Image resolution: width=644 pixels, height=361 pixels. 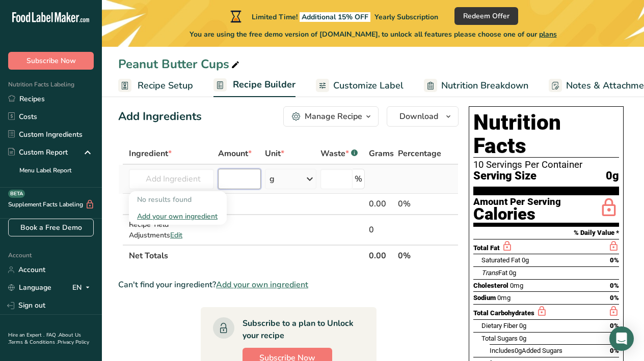 What do you see at coordinates (274, 153) in the screenshot?
I see `span: Unit` at bounding box center [274, 153].